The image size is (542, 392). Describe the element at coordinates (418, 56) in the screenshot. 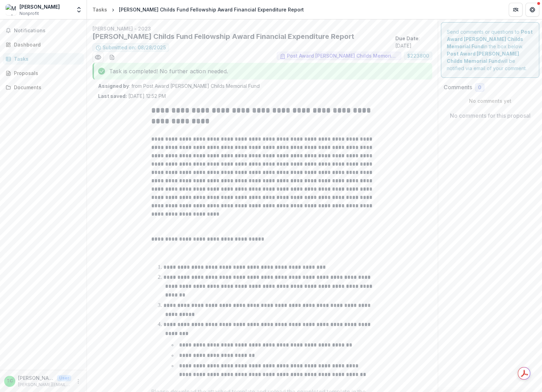

I see `span: $ 223800` at that location.